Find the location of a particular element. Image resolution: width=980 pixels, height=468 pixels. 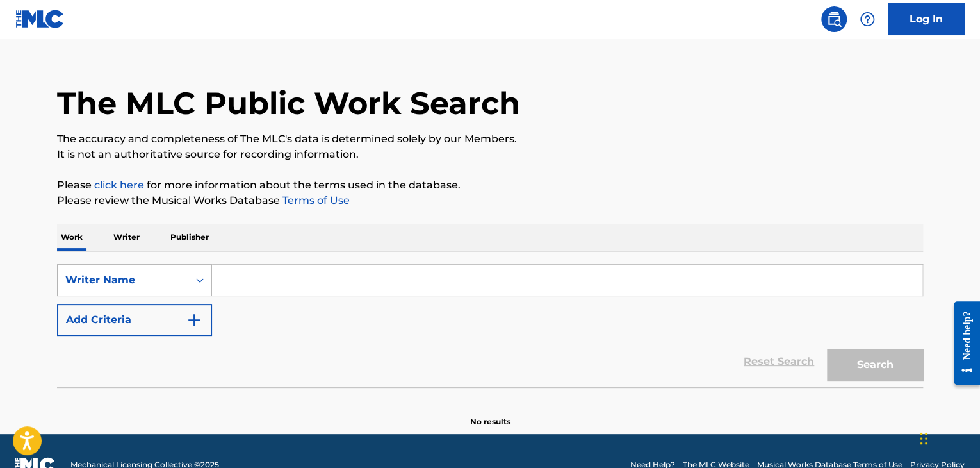

img: search is located at coordinates (834, 19).